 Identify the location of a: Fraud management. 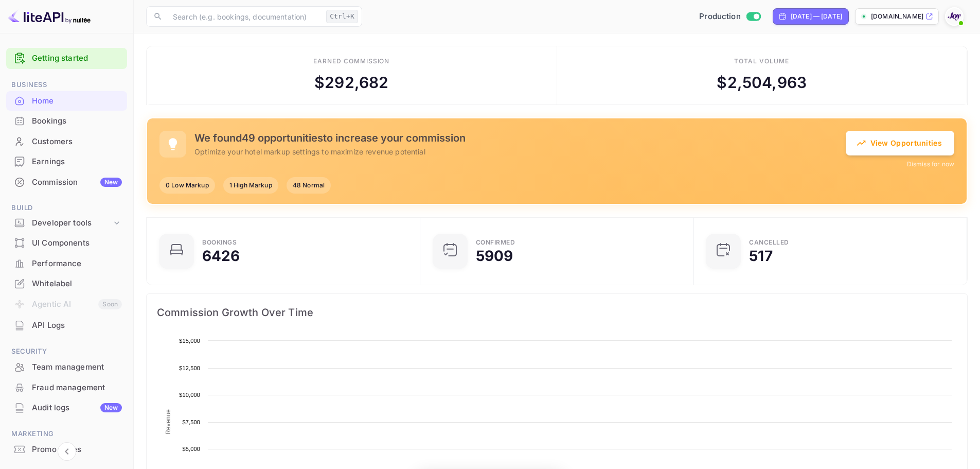
(67, 387).